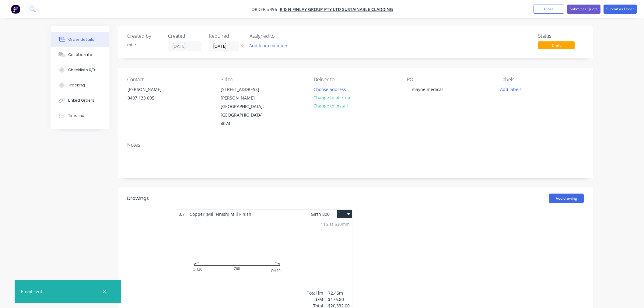 The width and height of the screenshot is (644, 308). I want to click on div: $/M, so click(315, 299).